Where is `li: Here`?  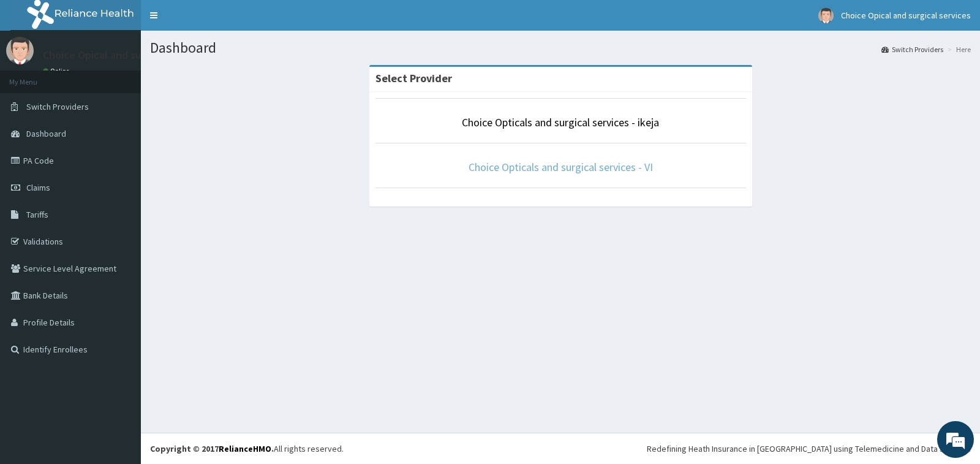 li: Here is located at coordinates (958, 49).